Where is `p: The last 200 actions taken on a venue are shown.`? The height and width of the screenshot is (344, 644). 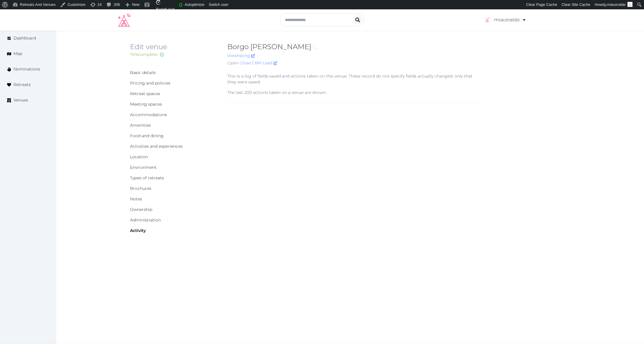 p: The last 200 actions taken on a venue are shown. is located at coordinates (354, 93).